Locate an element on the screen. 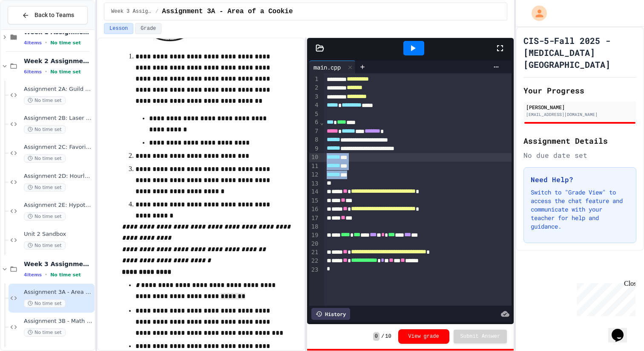 The height and width of the screenshot is (351, 644). div: 9 is located at coordinates (314, 149).